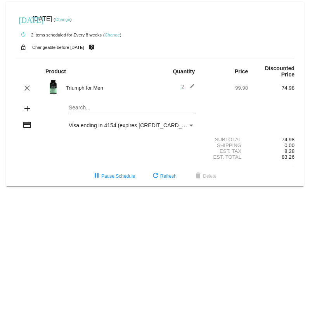  What do you see at coordinates (156, 176) in the screenshot?
I see `mat-icon: refresh` at bounding box center [156, 176].